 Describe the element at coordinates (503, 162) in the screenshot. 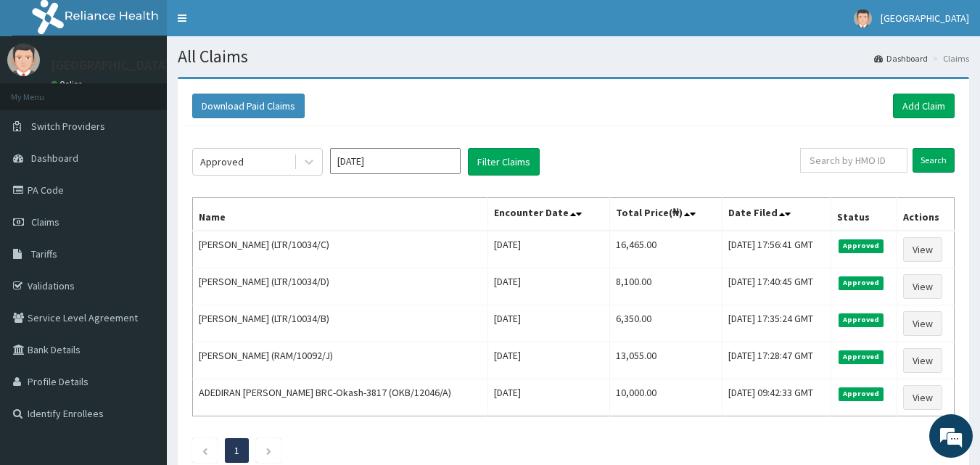

I see `button: Filter Claims` at that location.